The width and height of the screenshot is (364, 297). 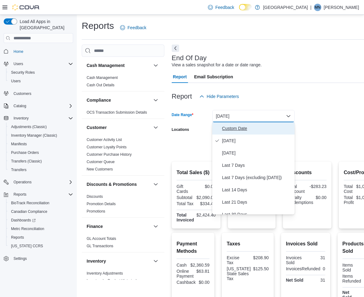 What do you see at coordinates (16, 81) in the screenshot?
I see `a: Users` at bounding box center [16, 81].